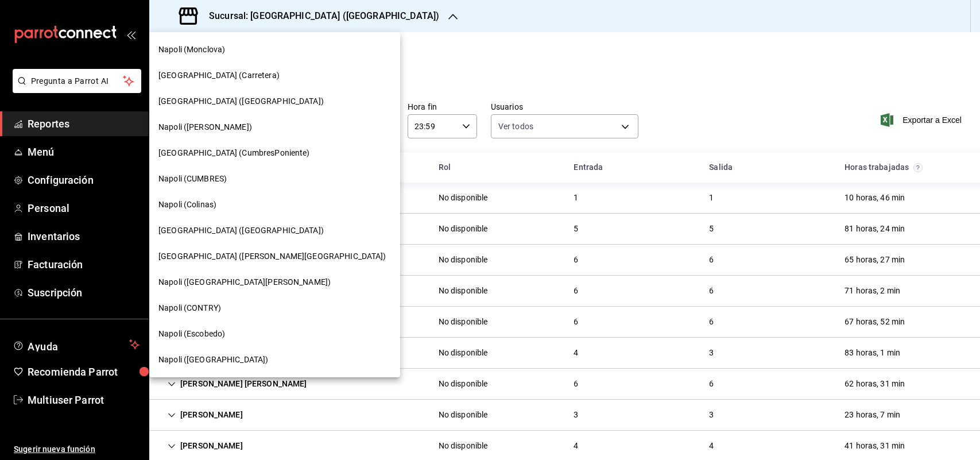  I want to click on div: Napoli (CONTRY), so click(275, 307).